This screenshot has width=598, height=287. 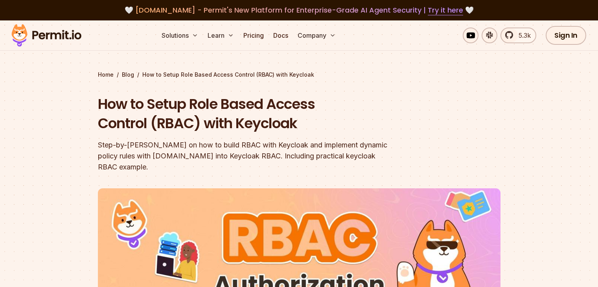 I want to click on span: 5.3k, so click(x=522, y=35).